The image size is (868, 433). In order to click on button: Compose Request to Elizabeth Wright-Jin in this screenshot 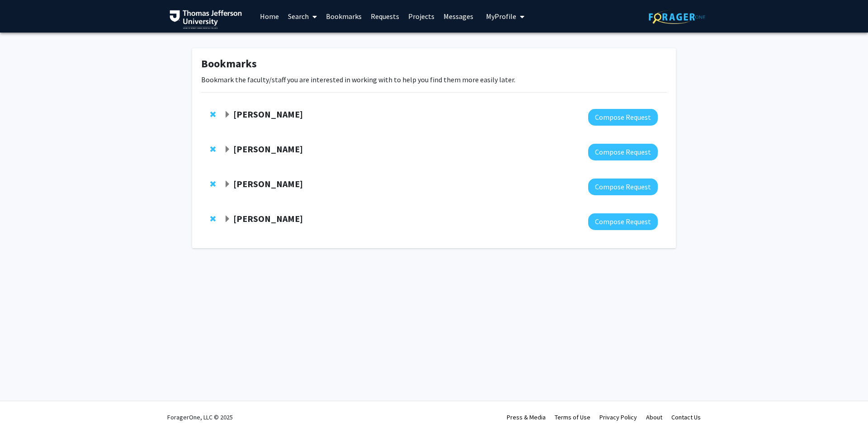, I will do `click(623, 187)`.